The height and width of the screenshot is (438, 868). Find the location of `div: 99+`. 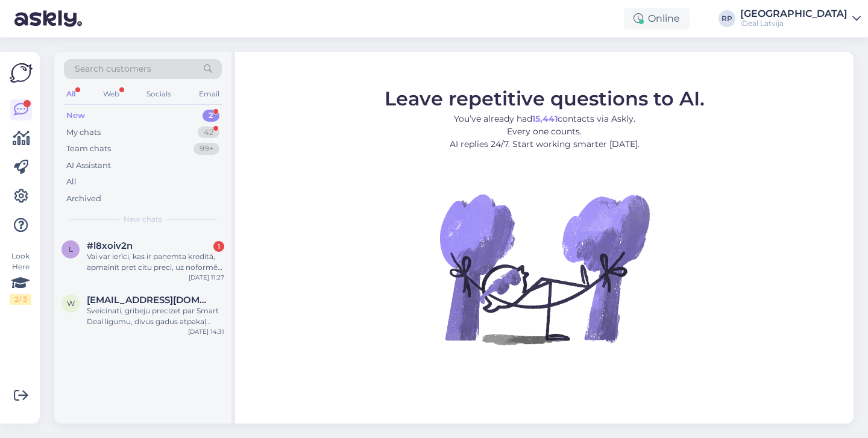

div: 99+ is located at coordinates (206, 149).